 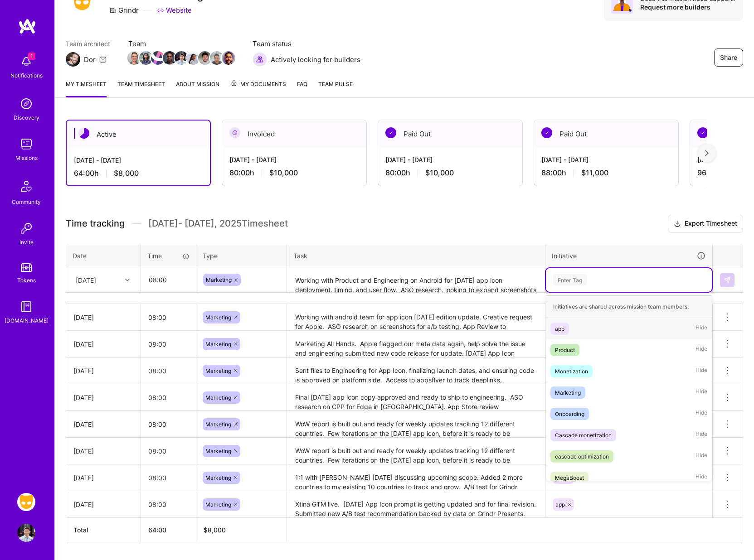 I want to click on span: Team Pulse, so click(x=336, y=84).